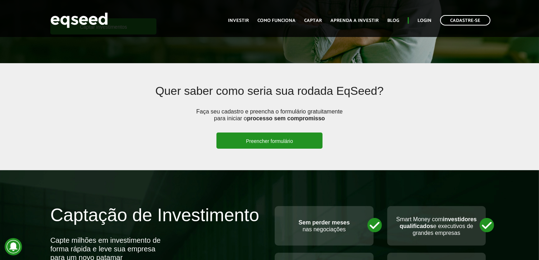 The image size is (539, 260). What do you see at coordinates (238, 20) in the screenshot?
I see `a: Investir` at bounding box center [238, 20].